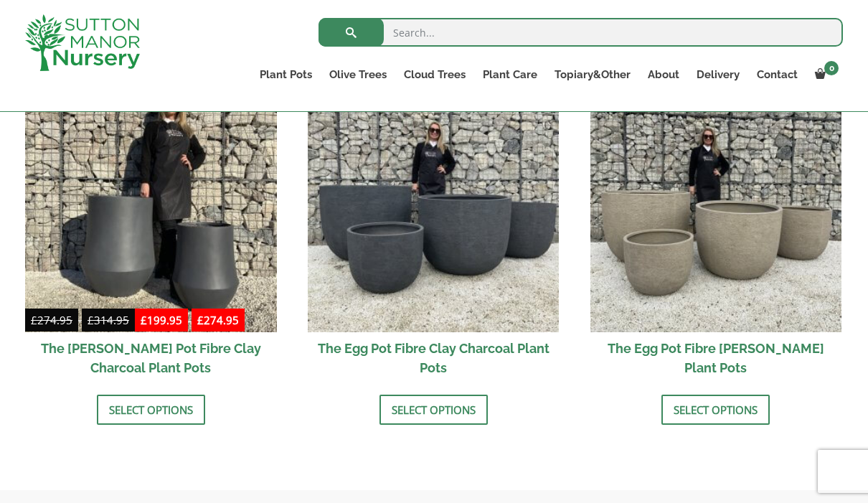 This screenshot has height=503, width=868. What do you see at coordinates (161, 320) in the screenshot?
I see `bdi: 199.95` at bounding box center [161, 320].